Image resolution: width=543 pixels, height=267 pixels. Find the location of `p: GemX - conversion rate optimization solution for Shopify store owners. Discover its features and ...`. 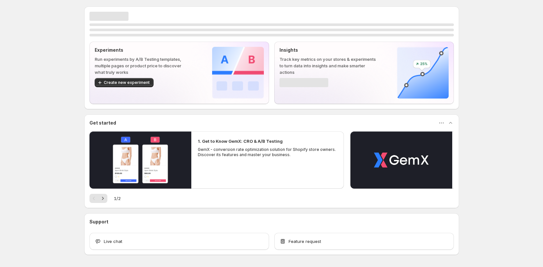

p: GemX - conversion rate optimization solution for Shopify store owners. Discover its features and ... is located at coordinates (268, 152).